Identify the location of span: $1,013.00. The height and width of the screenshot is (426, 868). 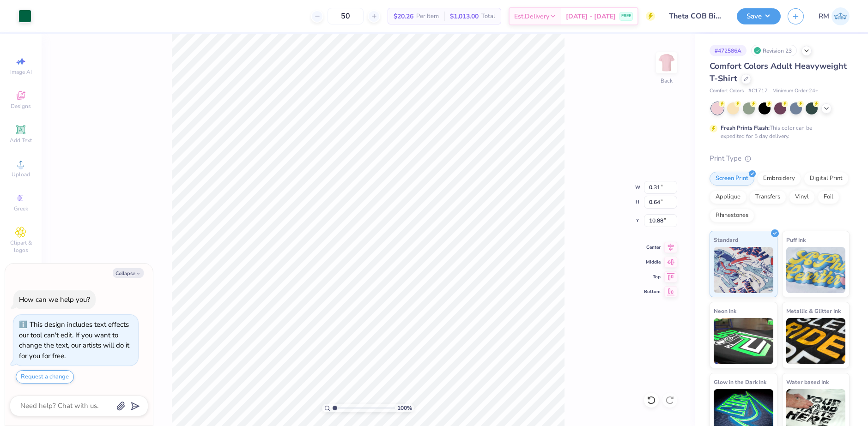
(464, 16).